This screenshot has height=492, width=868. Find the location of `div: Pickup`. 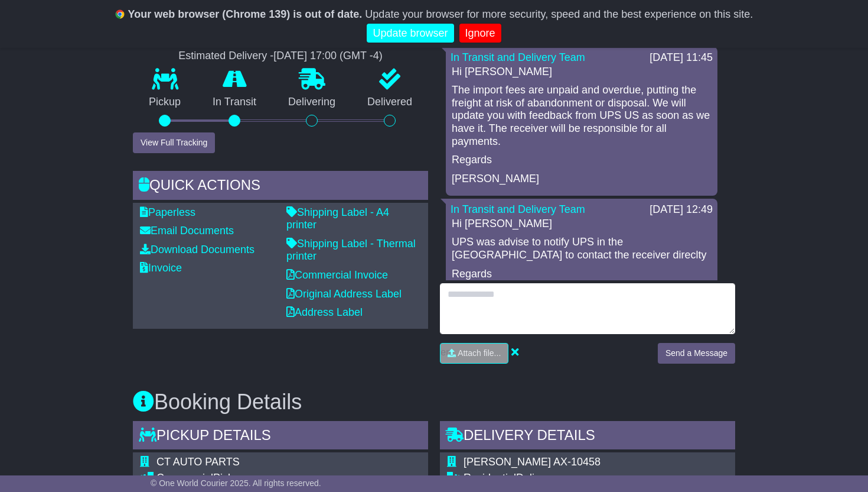

div: Pickup is located at coordinates (270, 478).